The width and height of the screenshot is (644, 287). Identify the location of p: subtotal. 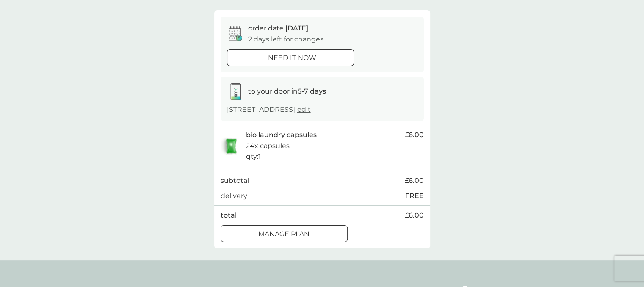
(235, 180).